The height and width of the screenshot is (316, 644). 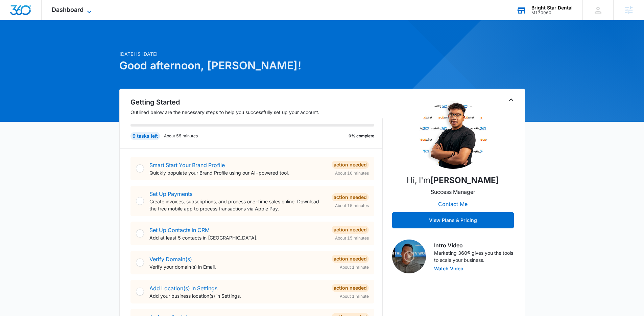 I want to click on p: Hi, I'm, so click(x=452, y=180).